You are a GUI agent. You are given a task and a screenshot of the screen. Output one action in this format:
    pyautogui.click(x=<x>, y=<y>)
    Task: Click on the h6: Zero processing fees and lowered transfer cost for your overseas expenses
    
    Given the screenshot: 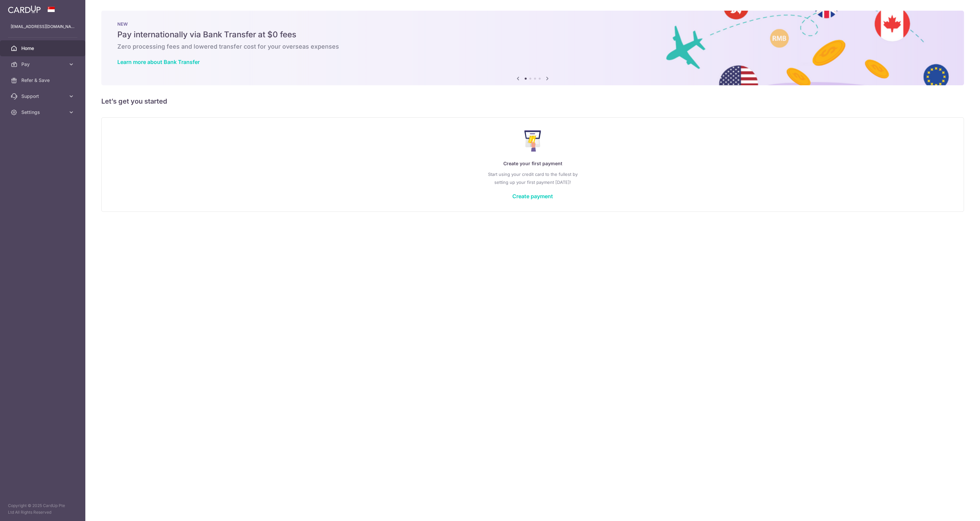 What is the action you would take?
    pyautogui.click(x=533, y=47)
    